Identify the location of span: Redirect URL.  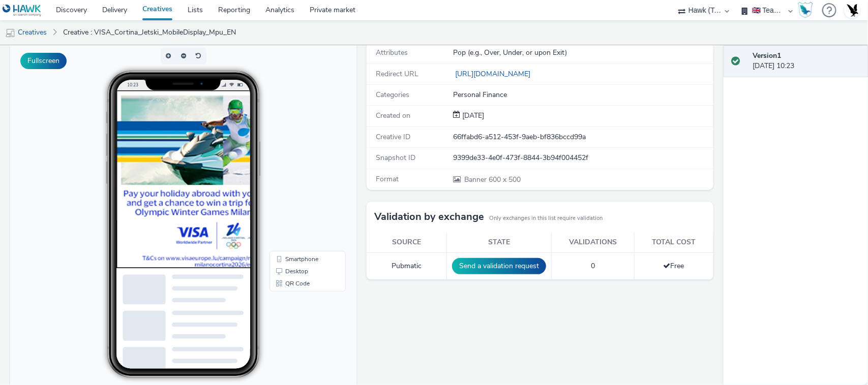
(397, 74).